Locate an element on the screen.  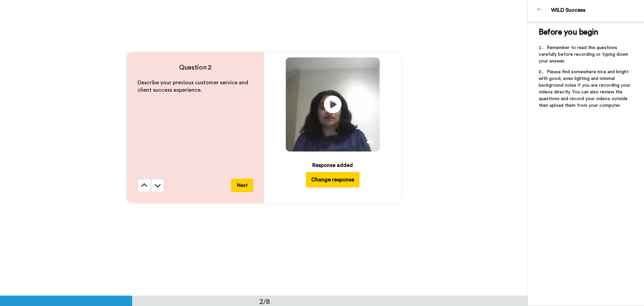
div: WILD Success is located at coordinates (598, 10).